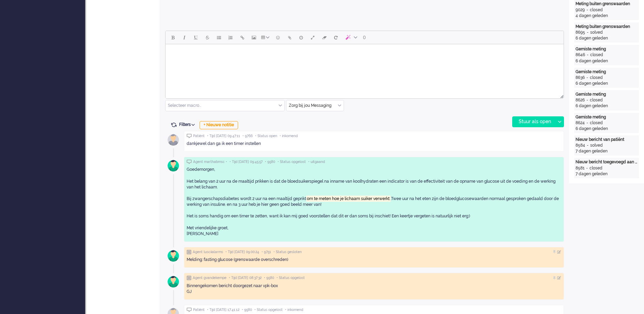  Describe the element at coordinates (580, 32) in the screenshot. I see `div: 8695` at that location.